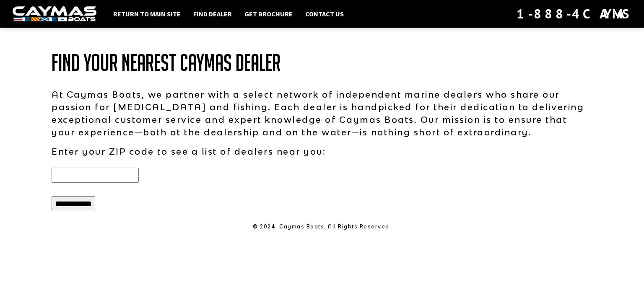  Describe the element at coordinates (147, 14) in the screenshot. I see `a: Return to main site` at that location.